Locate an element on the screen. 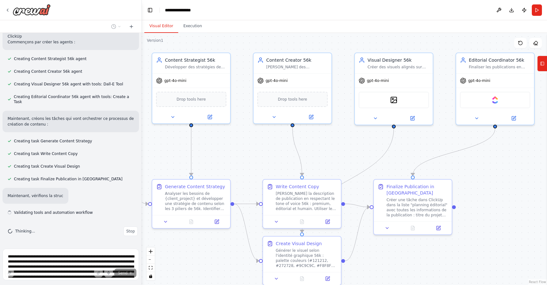 The height and width of the screenshot is (285, 547). g: Edge from 48ad8df1-d11e-450b-91d1-a45f9d648dae to 00a7f0f2-d7c9-4a61-b0a9-88f811d1011a is located at coordinates (357, 234).